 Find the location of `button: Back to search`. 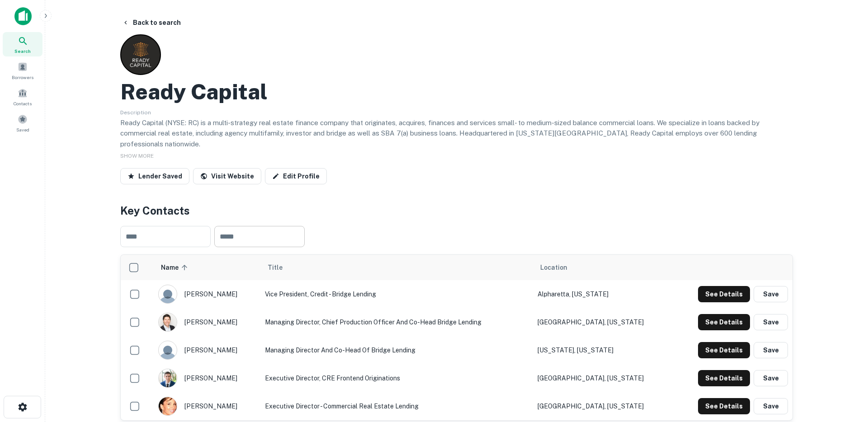

button: Back to search is located at coordinates (151, 23).